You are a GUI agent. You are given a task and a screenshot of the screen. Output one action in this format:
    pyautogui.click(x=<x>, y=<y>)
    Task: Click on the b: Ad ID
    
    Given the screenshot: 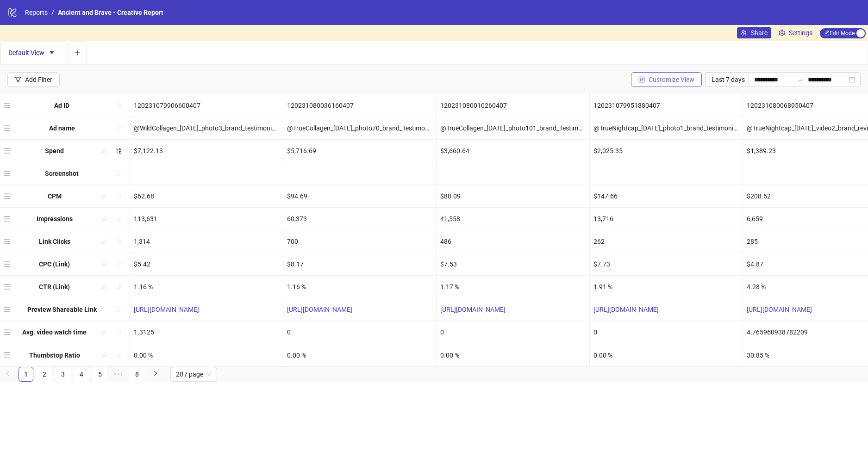 What is the action you would take?
    pyautogui.click(x=62, y=105)
    